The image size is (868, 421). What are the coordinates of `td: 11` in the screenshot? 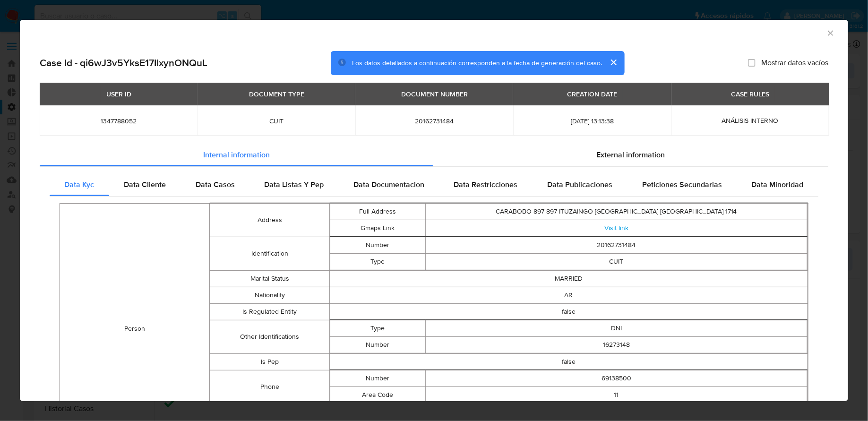 It's located at (616, 394).